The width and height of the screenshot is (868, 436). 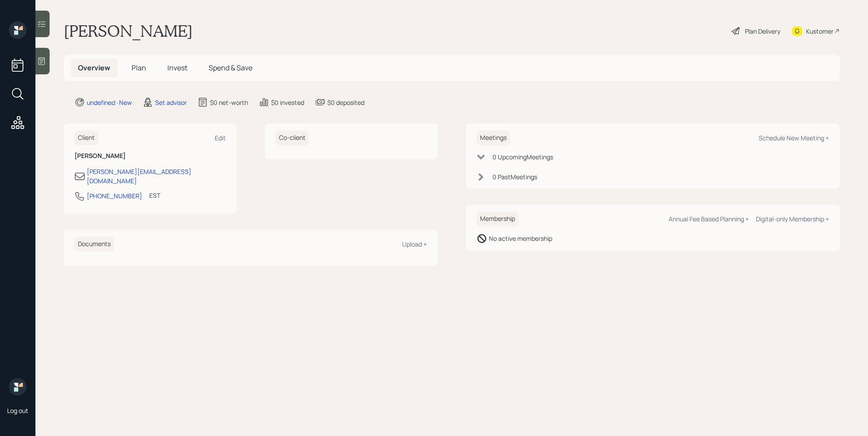 I want to click on div: Set advisor, so click(x=171, y=102).